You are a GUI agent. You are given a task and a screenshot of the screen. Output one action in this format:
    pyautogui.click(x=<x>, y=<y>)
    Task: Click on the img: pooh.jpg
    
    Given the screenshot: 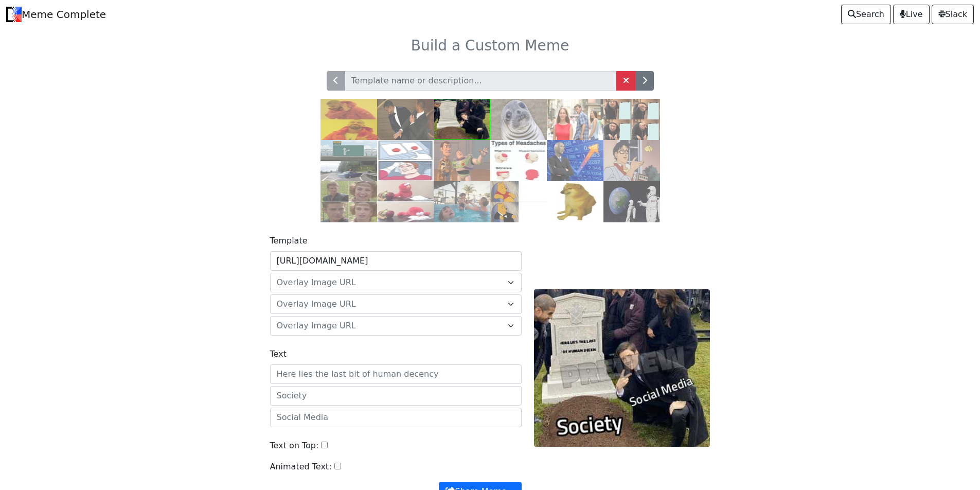 What is the action you would take?
    pyautogui.click(x=518, y=202)
    